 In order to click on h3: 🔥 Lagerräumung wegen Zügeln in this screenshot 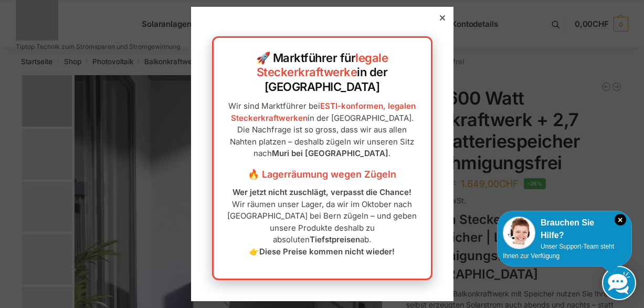, I will do `click(322, 174)`.